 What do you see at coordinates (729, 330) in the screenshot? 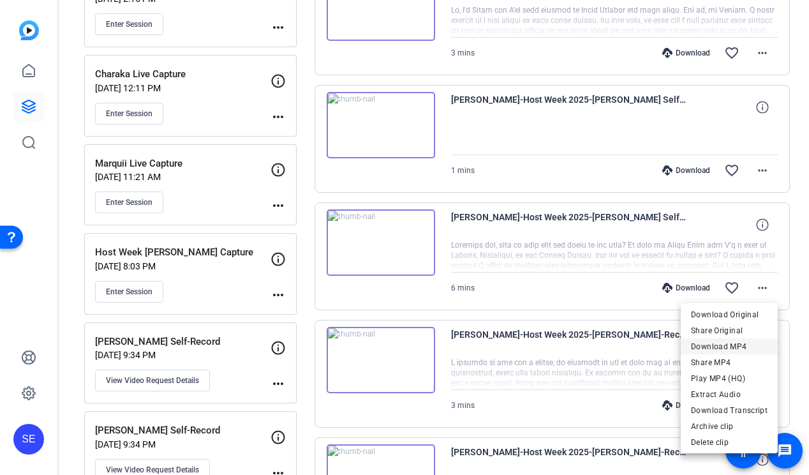
I see `span: Share Original` at bounding box center [729, 330].